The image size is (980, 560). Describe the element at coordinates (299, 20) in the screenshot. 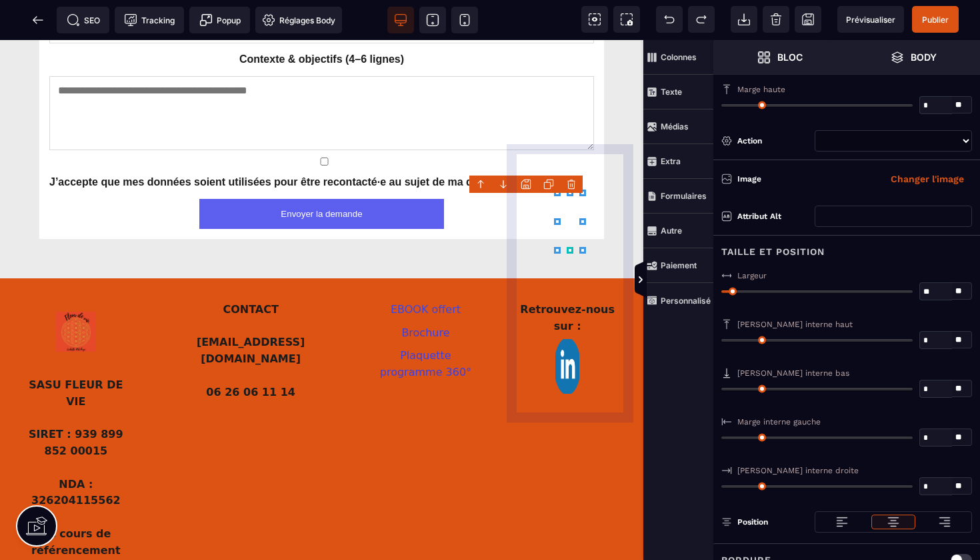

I see `span: Favicon` at that location.